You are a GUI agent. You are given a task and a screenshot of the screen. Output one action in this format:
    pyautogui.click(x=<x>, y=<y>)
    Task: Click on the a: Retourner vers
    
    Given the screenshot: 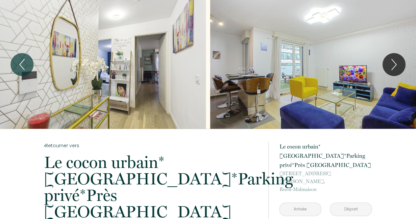 What is the action you would take?
    pyautogui.click(x=152, y=145)
    